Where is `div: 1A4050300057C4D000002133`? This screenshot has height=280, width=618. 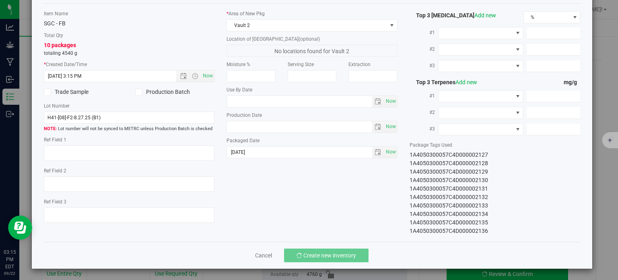 div: 1A4050300057C4D000002133 is located at coordinates (495, 205).